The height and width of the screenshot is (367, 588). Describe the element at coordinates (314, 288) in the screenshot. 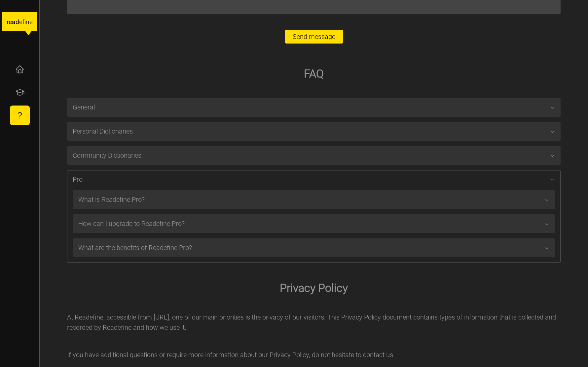

I see `h1: Privacy Policy` at that location.